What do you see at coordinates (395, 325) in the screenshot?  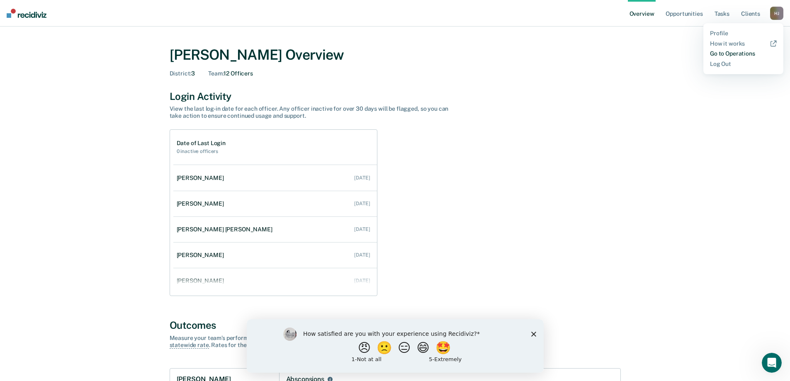 I see `div: Outcomes` at bounding box center [395, 325].